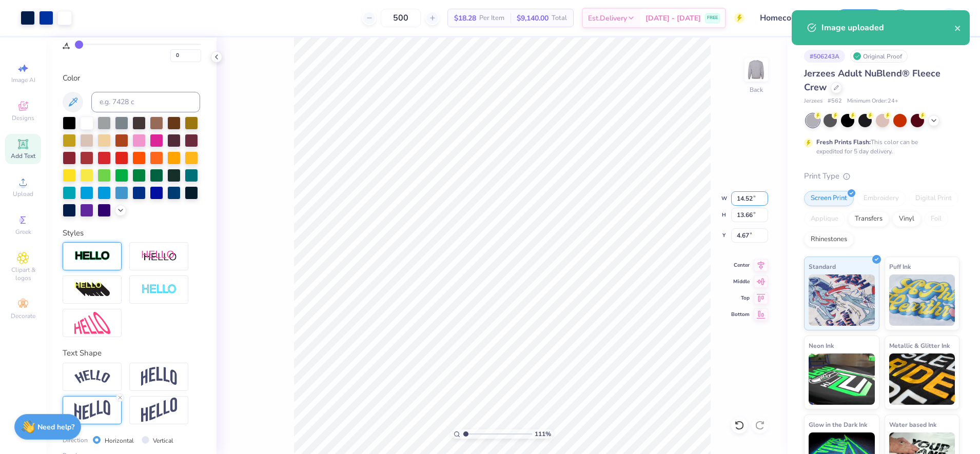 Image resolution: width=980 pixels, height=454 pixels. What do you see at coordinates (825, 219) in the screenshot?
I see `div: Applique` at bounding box center [825, 219].